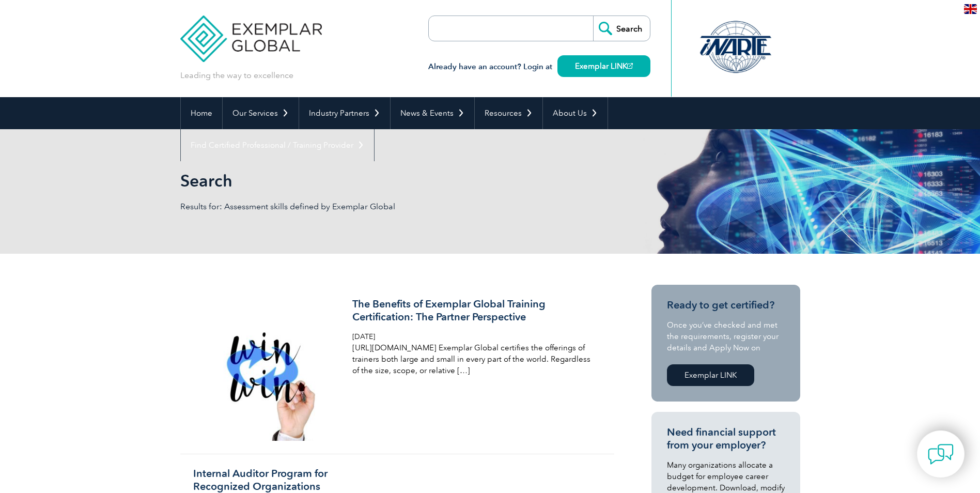  What do you see at coordinates (970, 9) in the screenshot?
I see `img: en` at bounding box center [970, 9].